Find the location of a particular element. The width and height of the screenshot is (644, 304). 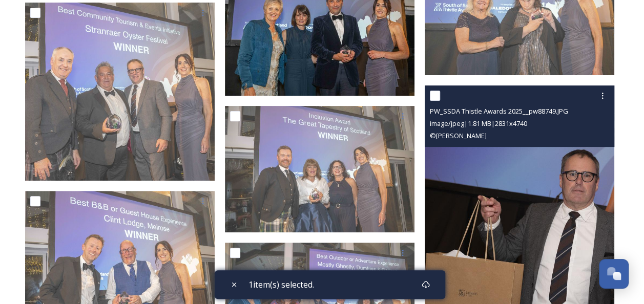

img: PW_SSDA Thistle Awards 2025__pw88804.JPG is located at coordinates (320, 169).